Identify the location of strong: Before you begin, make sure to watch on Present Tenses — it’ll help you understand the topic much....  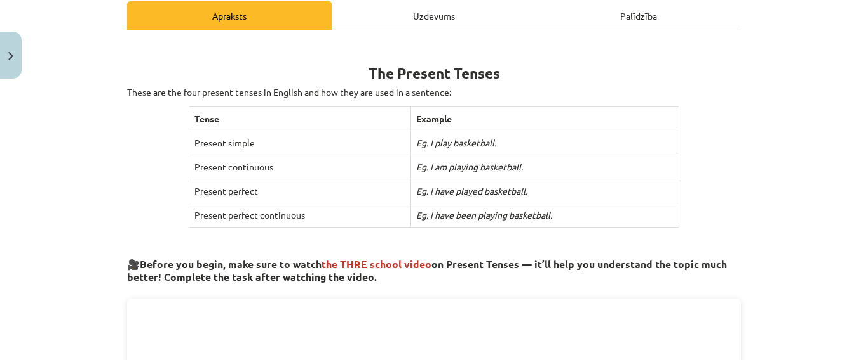
(427, 270).